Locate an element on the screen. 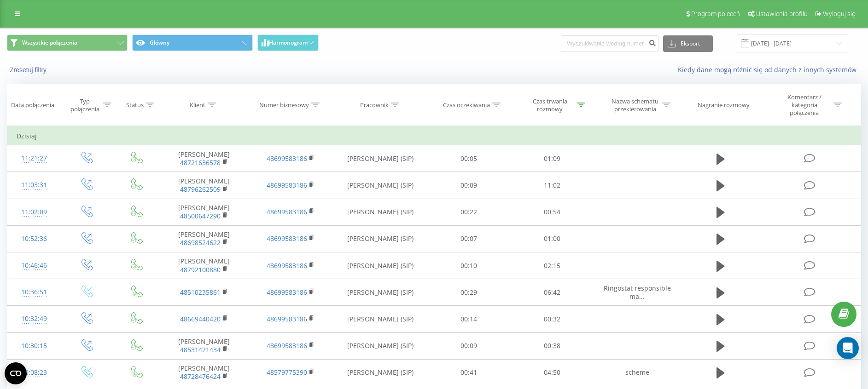 The width and height of the screenshot is (868, 389). div: 11:02:09 is located at coordinates (34, 212).